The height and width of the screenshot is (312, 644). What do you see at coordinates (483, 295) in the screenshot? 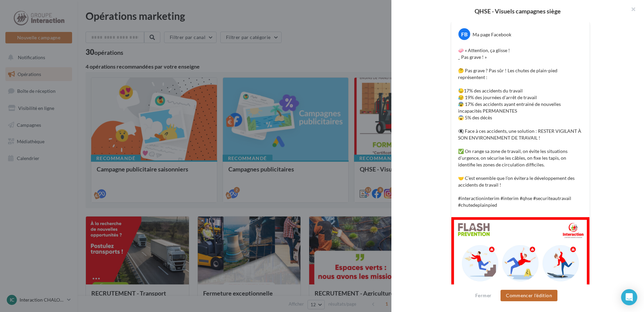
I see `button: Fermer` at bounding box center [483, 295].